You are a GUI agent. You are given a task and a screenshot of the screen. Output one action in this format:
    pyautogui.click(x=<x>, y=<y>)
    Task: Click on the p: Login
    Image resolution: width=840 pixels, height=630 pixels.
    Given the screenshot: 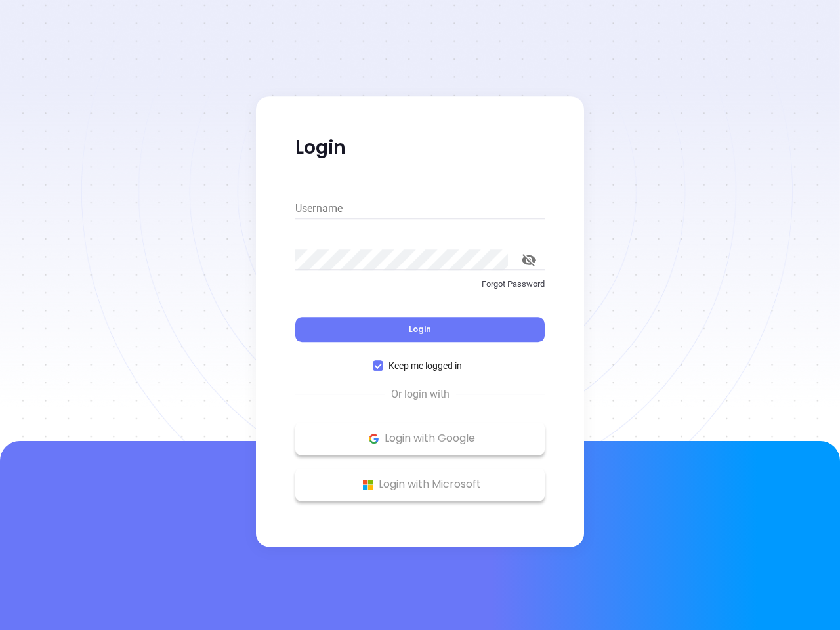 What is the action you would take?
    pyautogui.click(x=420, y=147)
    